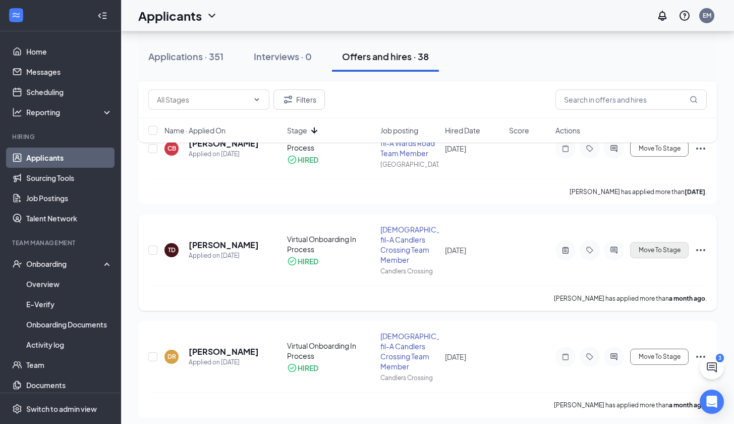  Describe the element at coordinates (203, 99) in the screenshot. I see `input: All Stages` at that location.